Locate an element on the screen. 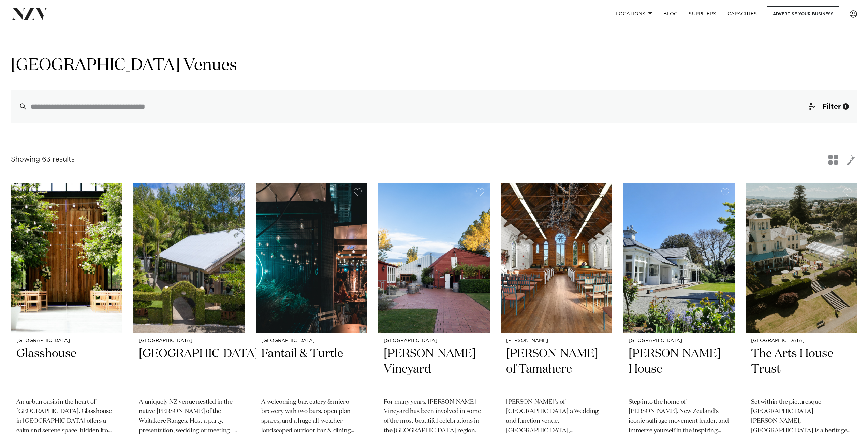  a: Capacities is located at coordinates (742, 14).